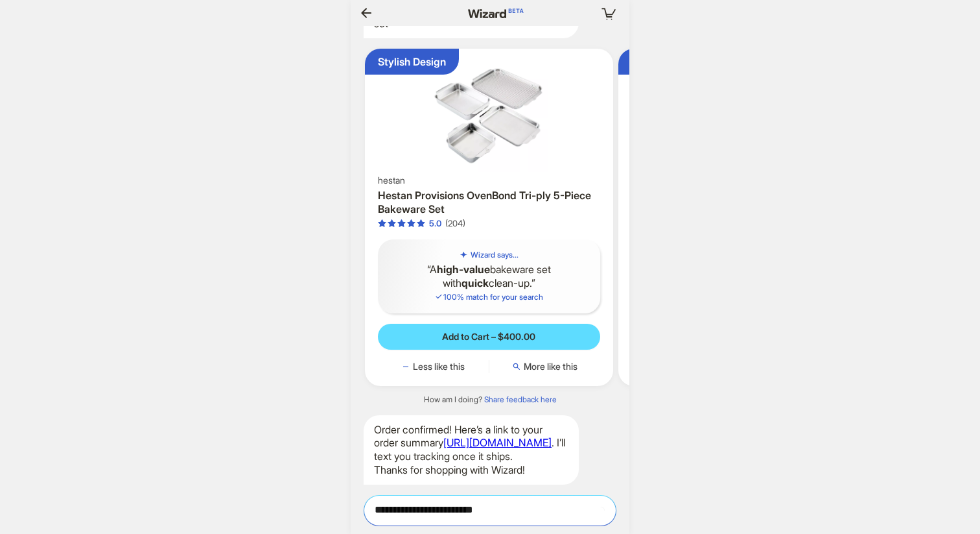  Describe the element at coordinates (489, 297) in the screenshot. I see `span: 100 % match for your search` at that location.